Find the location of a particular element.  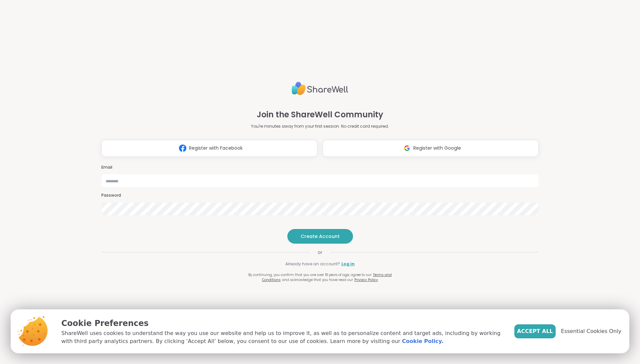

span: Register with Facebook is located at coordinates (216, 148).